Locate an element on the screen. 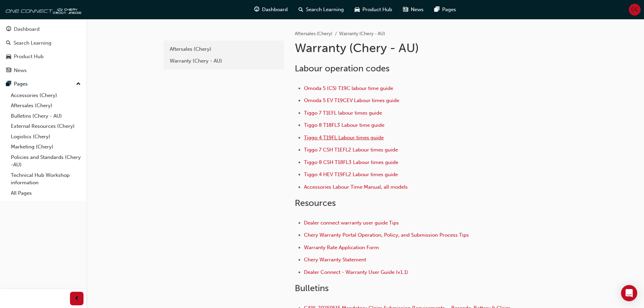  a: Tiggo 8 T18FL3 Labour time guide is located at coordinates (344, 125).